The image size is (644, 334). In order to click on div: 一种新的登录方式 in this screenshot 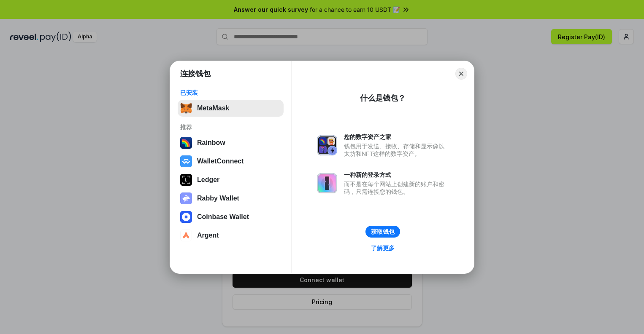, I will do `click(396, 175)`.